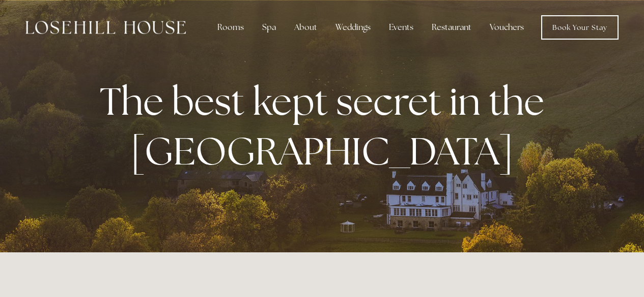 The height and width of the screenshot is (297, 644). What do you see at coordinates (269, 27) in the screenshot?
I see `div: Spa` at bounding box center [269, 27].